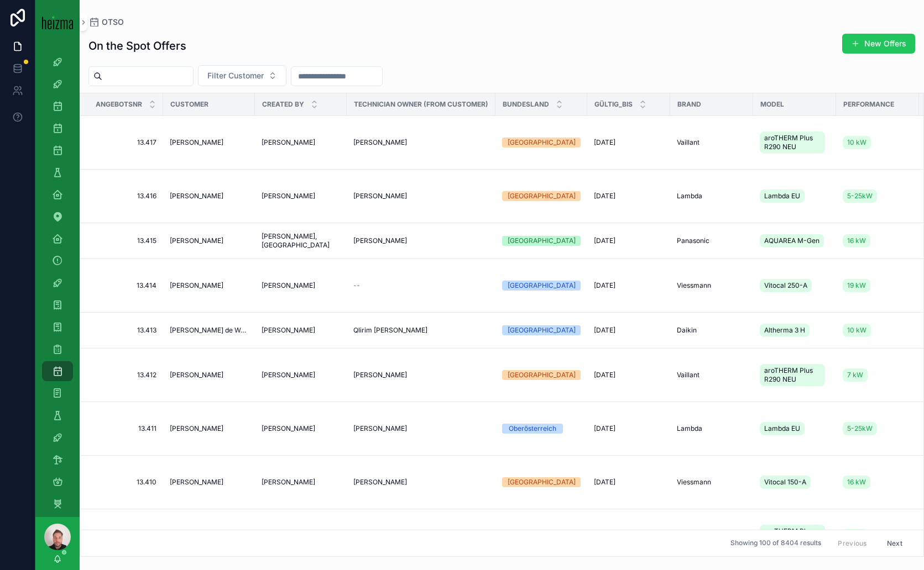  What do you see at coordinates (125, 285) in the screenshot?
I see `span: 13.414` at bounding box center [125, 285].